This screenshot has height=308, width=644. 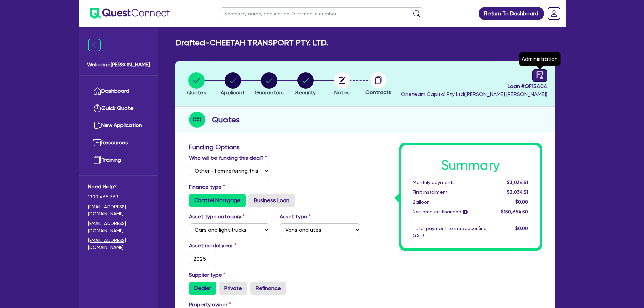 I want to click on div: Total payment to introducer (inc GST), so click(x=450, y=231).